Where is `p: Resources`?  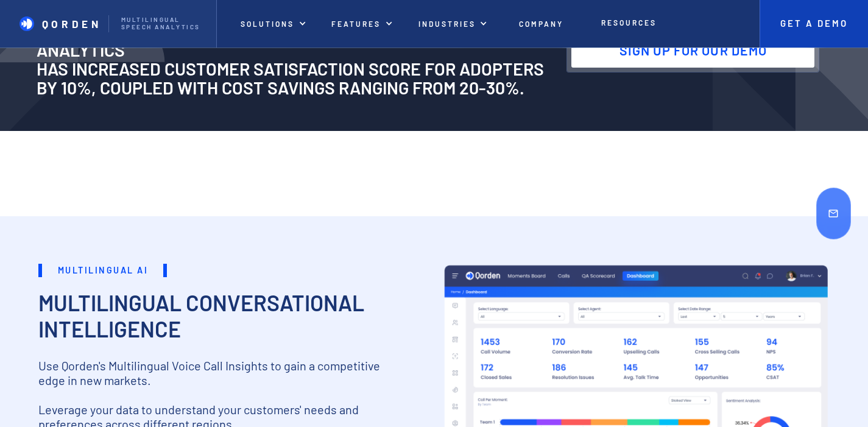
p: Resources is located at coordinates (629, 23).